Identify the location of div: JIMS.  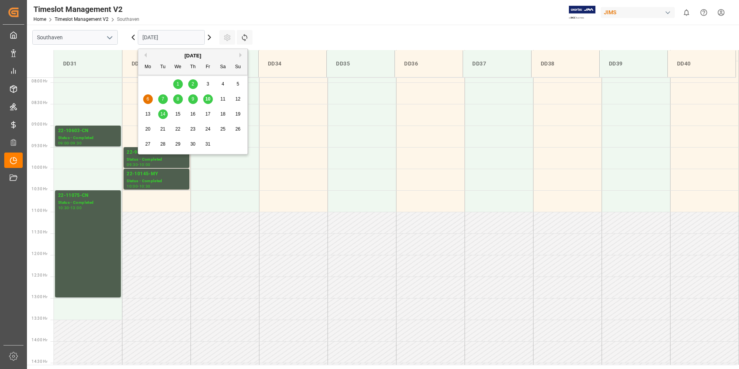
(638, 12).